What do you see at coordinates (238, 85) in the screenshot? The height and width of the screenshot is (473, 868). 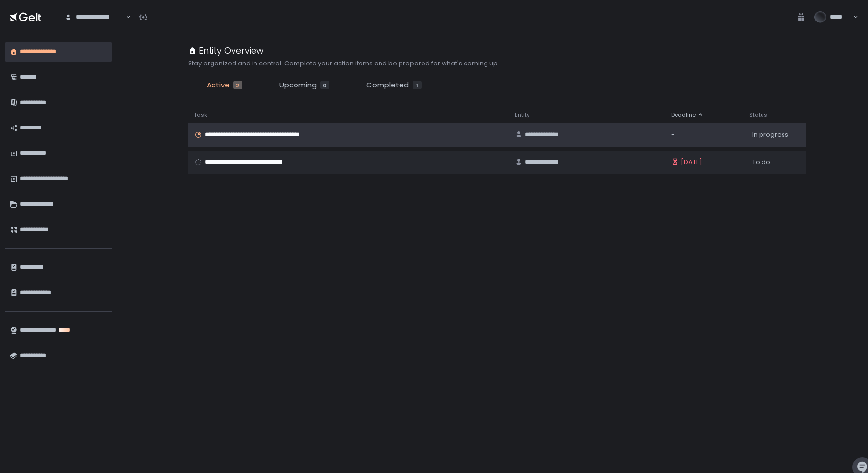 I see `div: 2` at bounding box center [238, 85].